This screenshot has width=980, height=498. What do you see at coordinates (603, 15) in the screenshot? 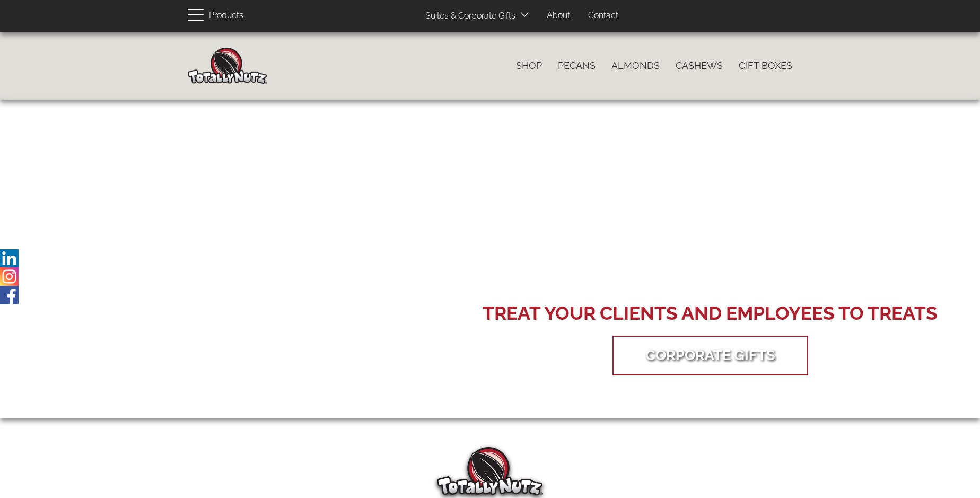
I see `a: Contact` at bounding box center [603, 15].